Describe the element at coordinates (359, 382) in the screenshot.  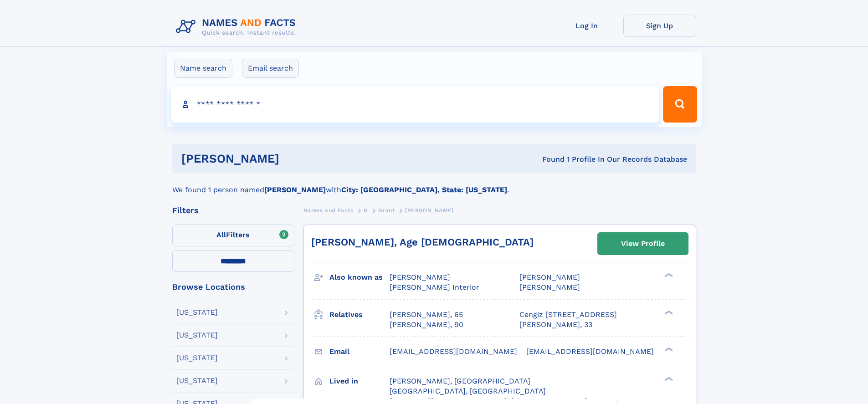
I see `h3: Lived in` at that location.